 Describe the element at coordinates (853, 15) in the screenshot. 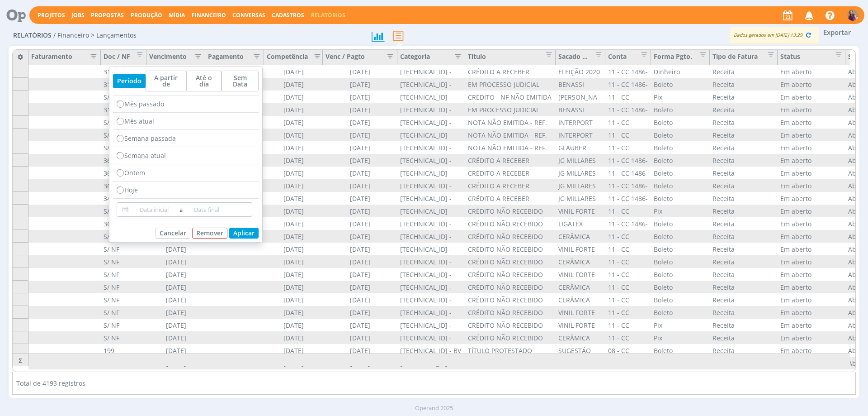

I see `button: A` at that location.